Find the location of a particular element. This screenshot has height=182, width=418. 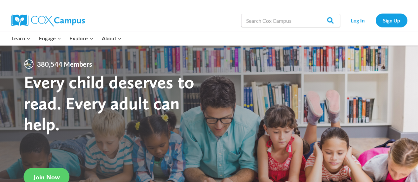

span: Engage is located at coordinates (50, 38).